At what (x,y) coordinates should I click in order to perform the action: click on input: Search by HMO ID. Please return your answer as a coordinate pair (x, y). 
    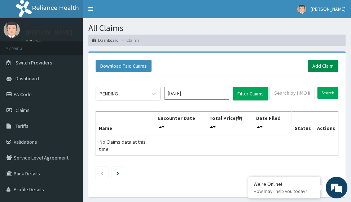
    Looking at the image, I should click on (292, 93).